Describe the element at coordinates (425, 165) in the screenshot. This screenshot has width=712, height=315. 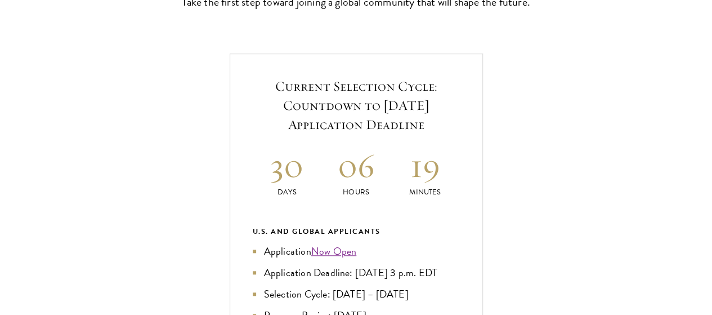
I see `h2: 19` at that location.